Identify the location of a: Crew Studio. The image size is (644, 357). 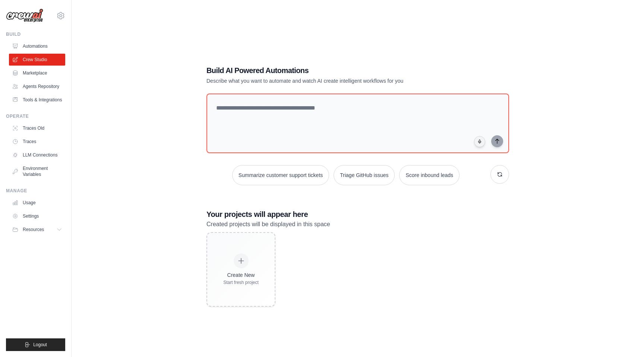
(37, 60).